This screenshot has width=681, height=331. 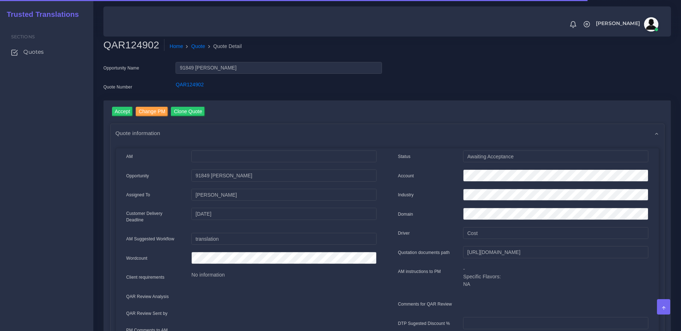 I want to click on label: Opportunity, so click(x=138, y=176).